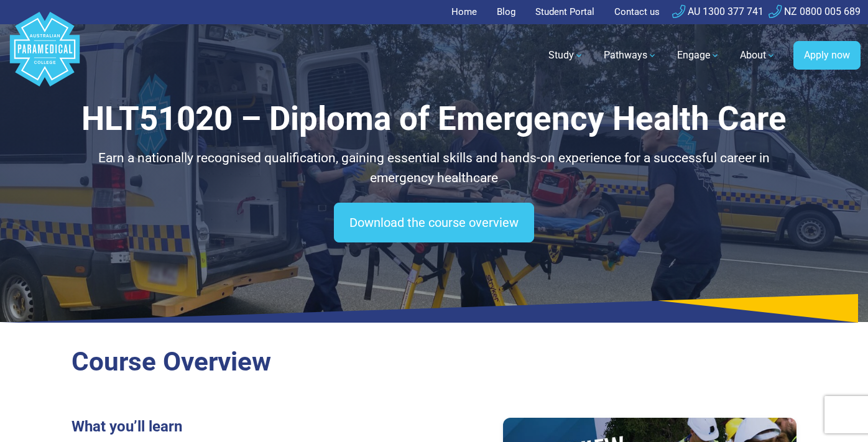  What do you see at coordinates (434, 119) in the screenshot?
I see `h1: HLT51020 – Diploma of Emergency Health Care` at bounding box center [434, 119].